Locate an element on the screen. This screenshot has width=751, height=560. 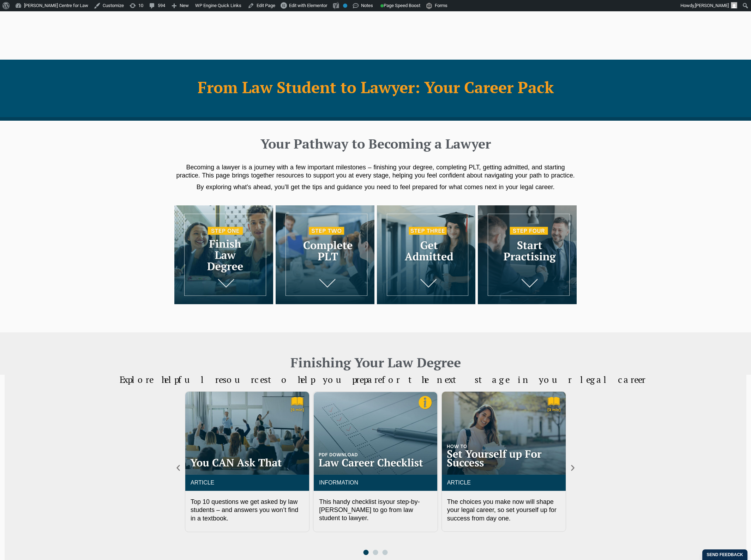
span: for the next stage in your legal career is located at coordinates (514, 379).